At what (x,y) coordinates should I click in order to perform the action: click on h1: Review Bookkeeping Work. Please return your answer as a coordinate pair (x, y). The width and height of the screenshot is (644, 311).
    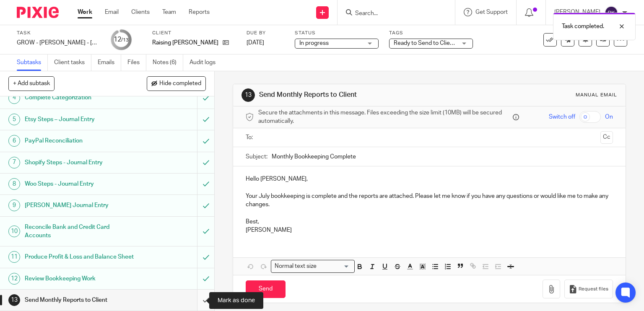
    Looking at the image, I should click on (79, 279).